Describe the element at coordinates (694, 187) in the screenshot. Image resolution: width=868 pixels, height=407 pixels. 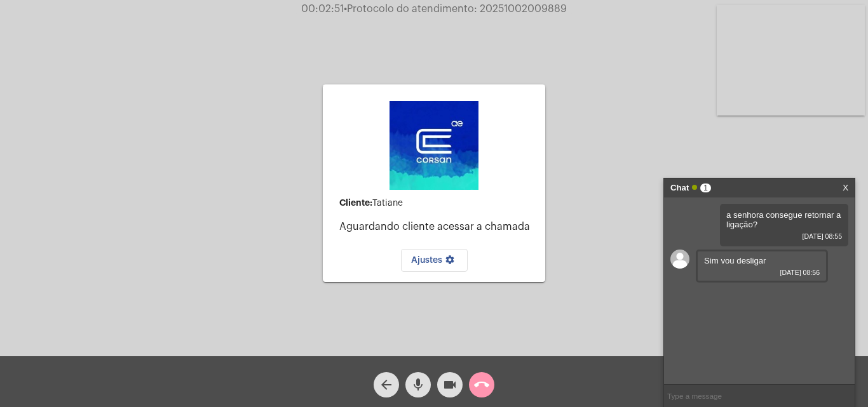
I see `span: Online` at that location.